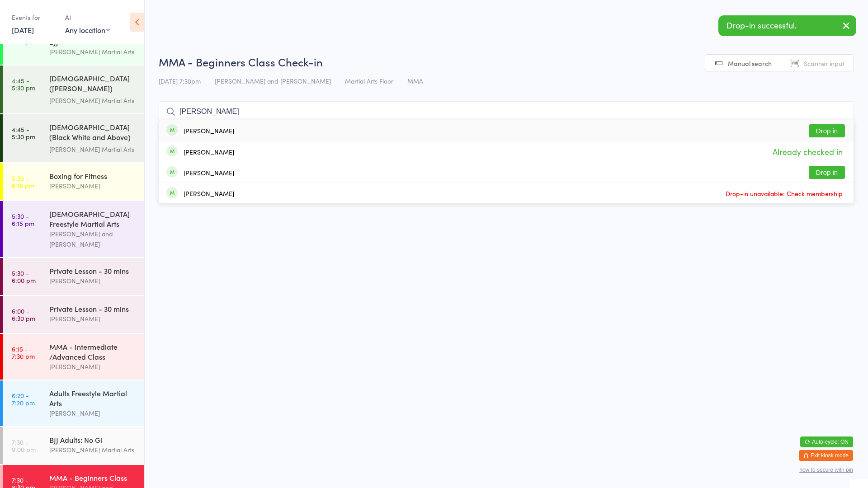 The image size is (868, 488). What do you see at coordinates (23, 352) in the screenshot?
I see `time: 6:15 - 7:30 pm` at bounding box center [23, 352].